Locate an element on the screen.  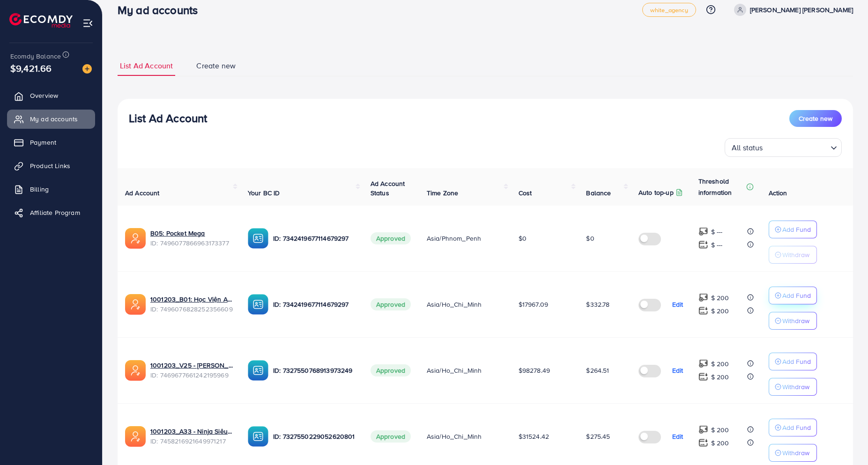
span: $31524.42 is located at coordinates (533, 436).